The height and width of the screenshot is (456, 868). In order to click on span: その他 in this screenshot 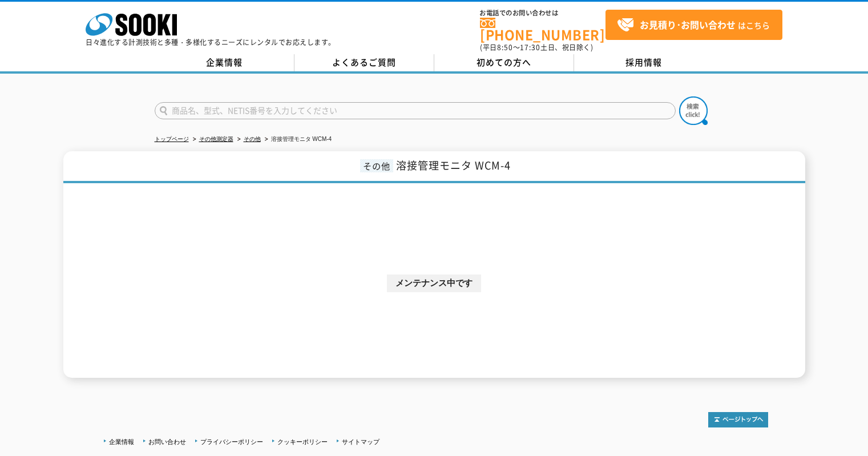, I will do `click(377, 166)`.